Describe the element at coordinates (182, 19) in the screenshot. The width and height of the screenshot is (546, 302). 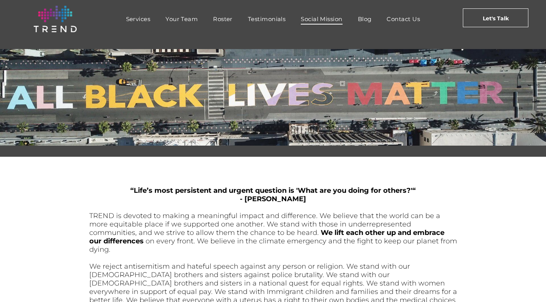
I see `a: Your Team` at that location.